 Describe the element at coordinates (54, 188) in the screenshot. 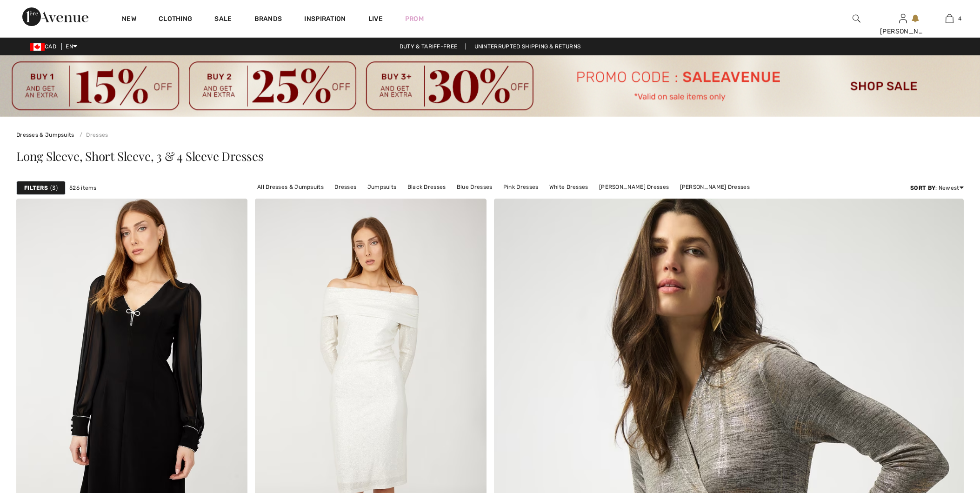

I see `span: 3` at that location.